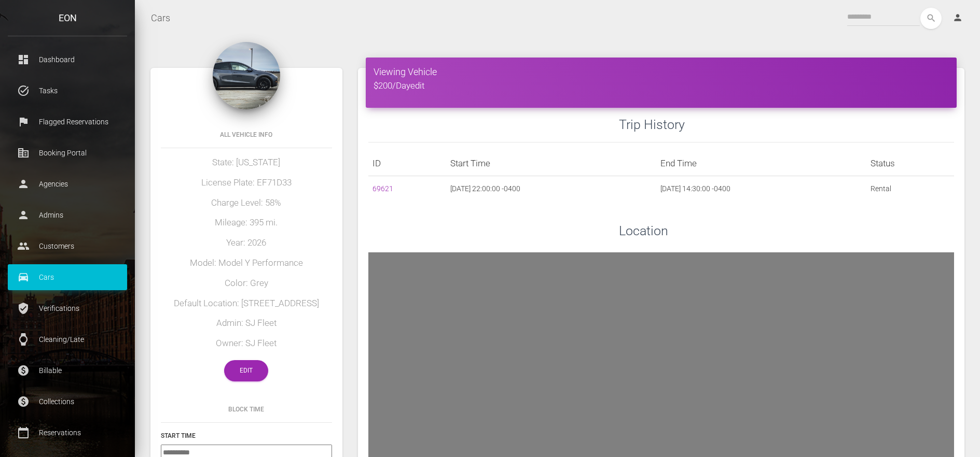 The height and width of the screenshot is (457, 980). Describe the element at coordinates (246, 284) in the screenshot. I see `h5: Color: Grey` at that location.